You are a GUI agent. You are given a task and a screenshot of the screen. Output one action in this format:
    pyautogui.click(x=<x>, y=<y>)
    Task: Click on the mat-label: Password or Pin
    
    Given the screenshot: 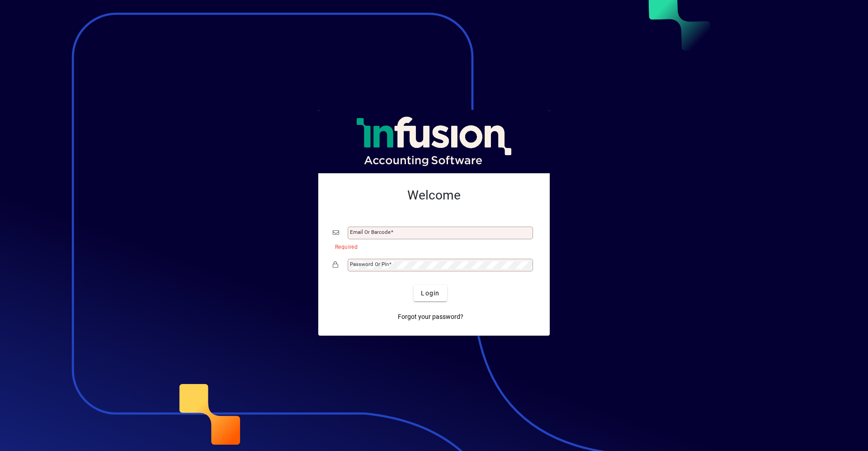 What is the action you would take?
    pyautogui.click(x=369, y=264)
    